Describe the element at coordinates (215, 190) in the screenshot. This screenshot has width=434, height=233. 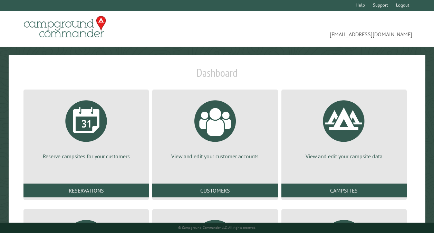
I see `a: Customers` at that location.